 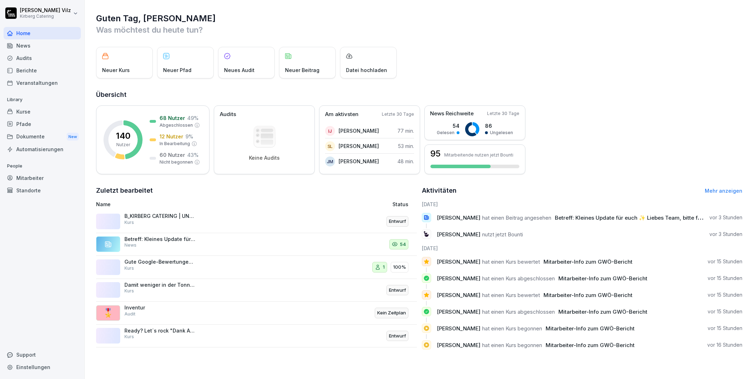 What do you see at coordinates (160, 262) in the screenshot?
I see `p: Gute Google-Bewertungen erhalten 🌟` at bounding box center [160, 262].